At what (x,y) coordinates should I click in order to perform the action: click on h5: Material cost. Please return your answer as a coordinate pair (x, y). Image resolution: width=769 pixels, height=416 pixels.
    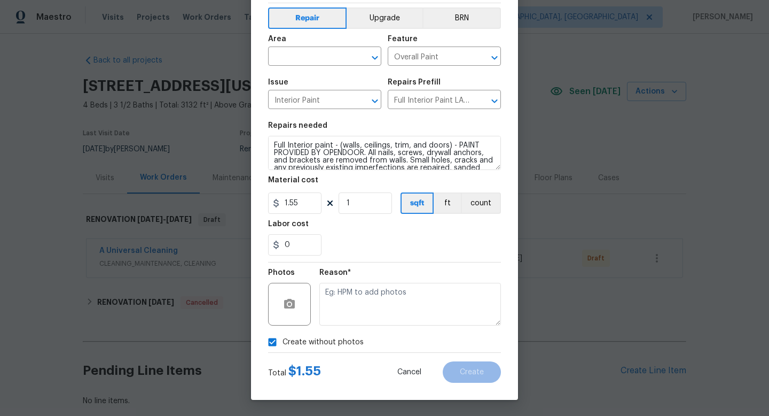
    Looking at the image, I should click on (293, 180).